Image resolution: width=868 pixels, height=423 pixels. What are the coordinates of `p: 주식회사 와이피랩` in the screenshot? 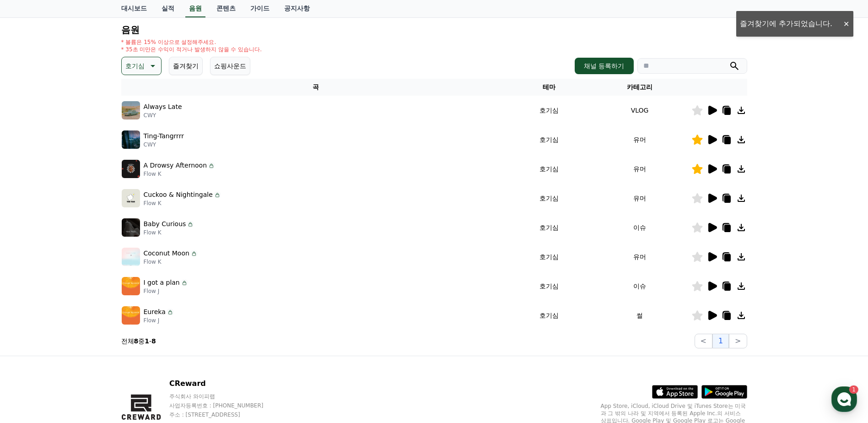 It's located at (225, 396).